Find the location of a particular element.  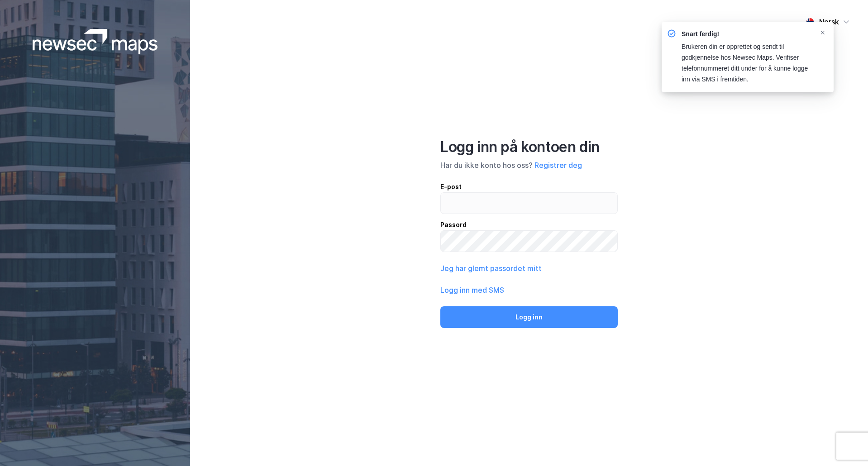

div: Brukeren din er opprettet og sendt til godkjennelse hos Newsec Maps. Verifiser telefonnummeret di... is located at coordinates (747, 63).